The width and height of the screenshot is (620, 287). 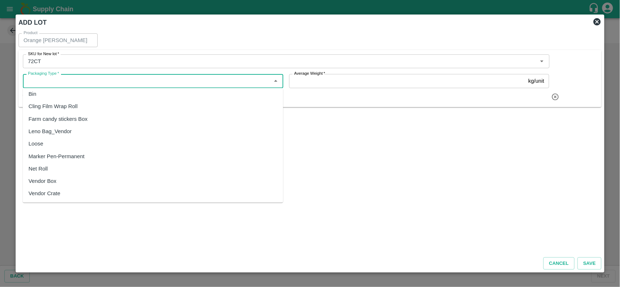 What do you see at coordinates (536, 81) in the screenshot?
I see `p: kg/unit` at bounding box center [536, 81].